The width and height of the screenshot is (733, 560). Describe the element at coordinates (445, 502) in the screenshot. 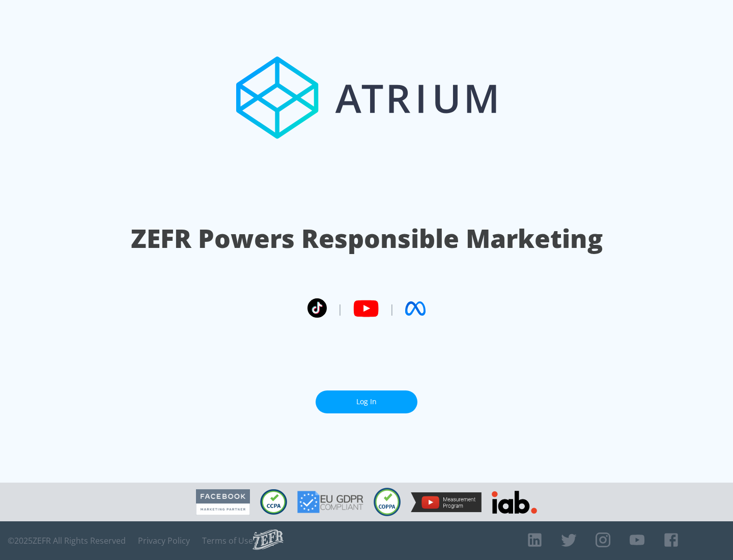

I see `img: YouTube Measurement Program` at that location.